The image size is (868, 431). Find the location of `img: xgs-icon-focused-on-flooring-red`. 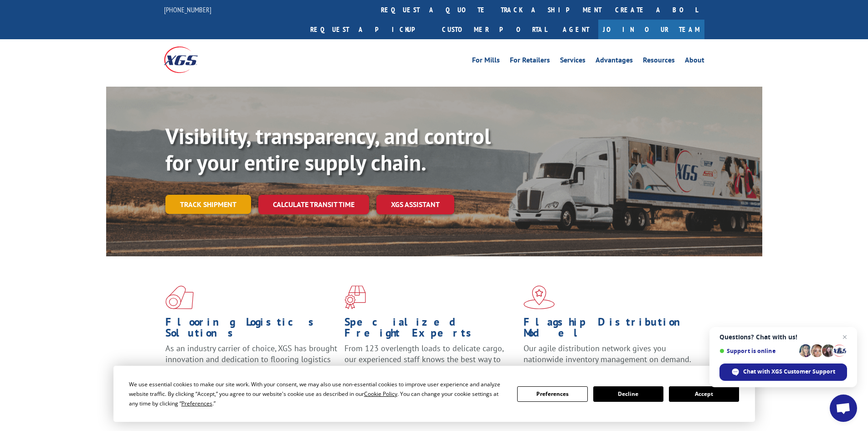

img: xgs-icon-focused-on-flooring-red is located at coordinates (355, 298).